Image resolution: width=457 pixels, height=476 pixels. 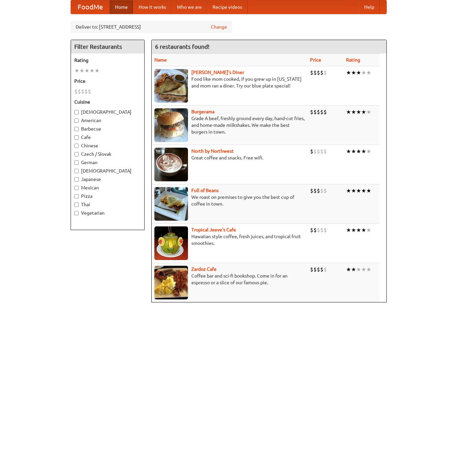 I want to click on b: Tropical Jeeve's Cafe, so click(x=214, y=230).